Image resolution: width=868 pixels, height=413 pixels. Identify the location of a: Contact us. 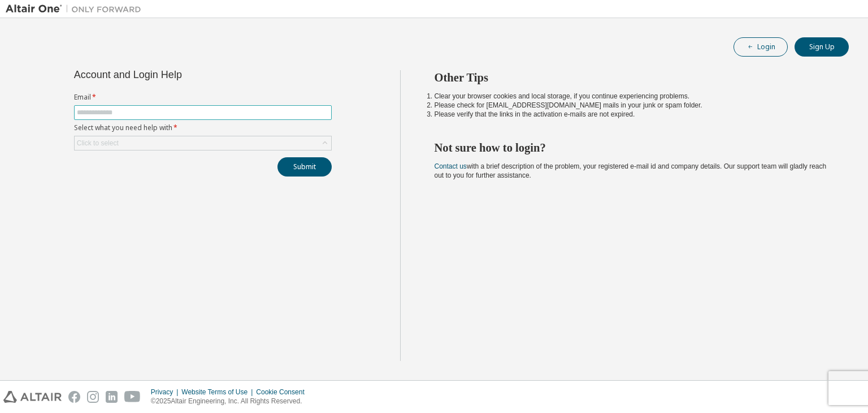
(451, 166).